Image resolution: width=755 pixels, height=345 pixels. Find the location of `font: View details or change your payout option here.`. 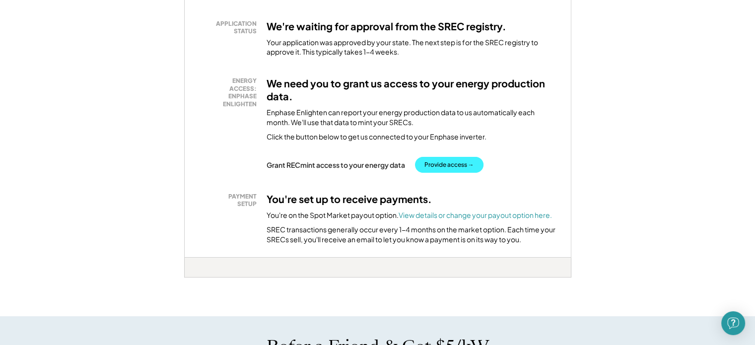

font: View details or change your payout option here. is located at coordinates (475, 215).